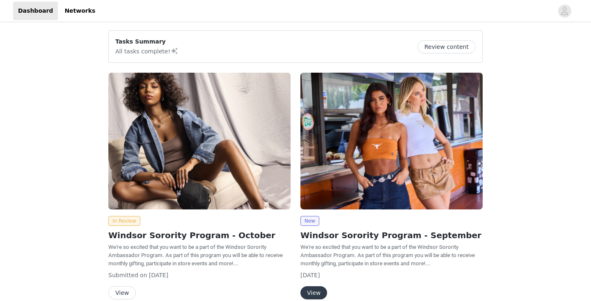  I want to click on button: Review content, so click(447, 47).